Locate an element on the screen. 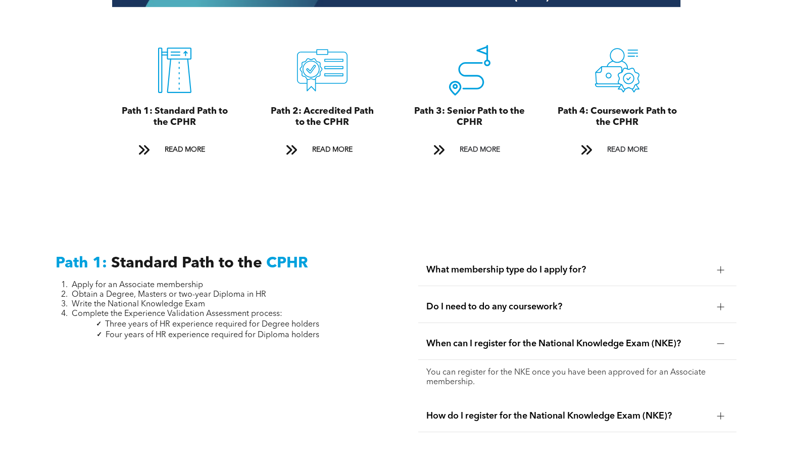 Image resolution: width=792 pixels, height=458 pixels. span: Apply for an Associate membership is located at coordinates (137, 285).